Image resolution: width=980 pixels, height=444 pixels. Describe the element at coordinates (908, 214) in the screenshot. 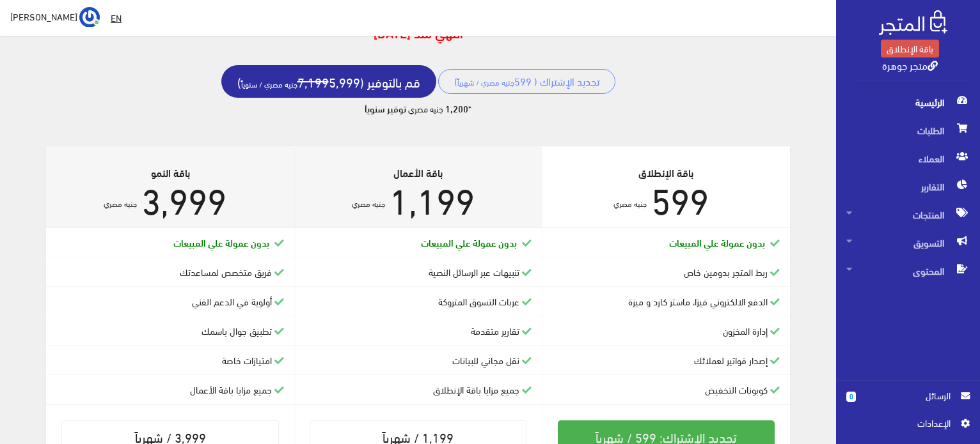

I see `a: المنتجات` at that location.